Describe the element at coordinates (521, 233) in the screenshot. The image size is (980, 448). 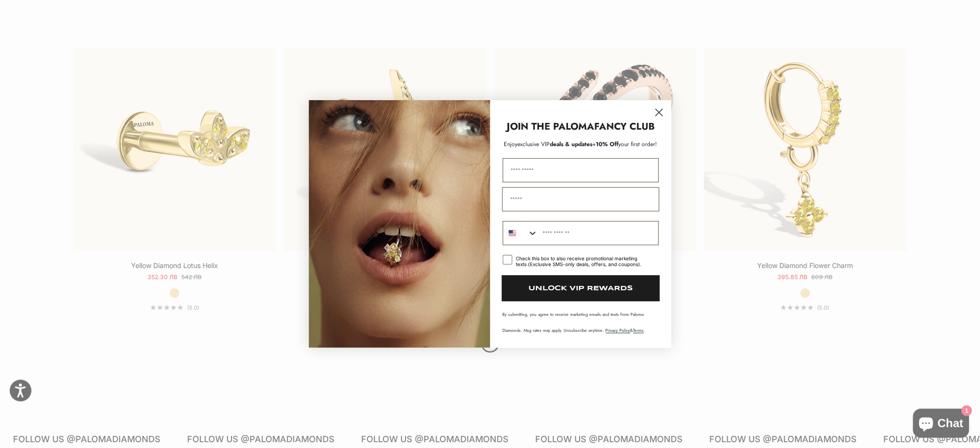
I see `button: Search Countries` at that location.